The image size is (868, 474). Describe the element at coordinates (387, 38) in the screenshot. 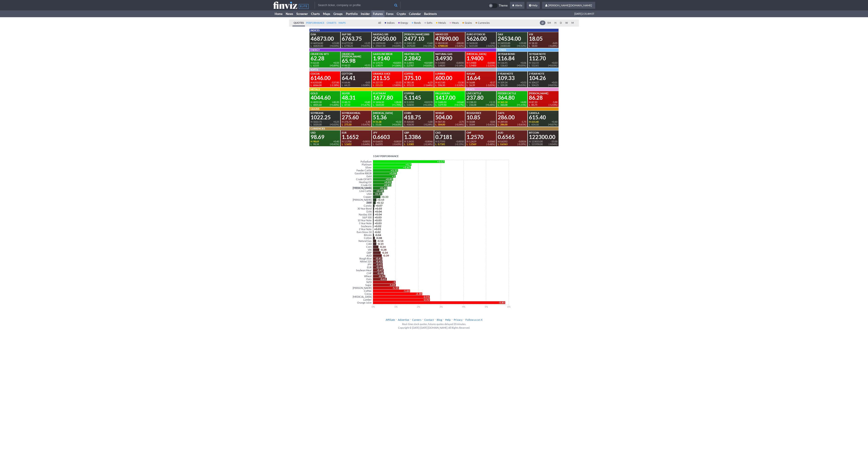

I see `div: 25050.00` at that location.